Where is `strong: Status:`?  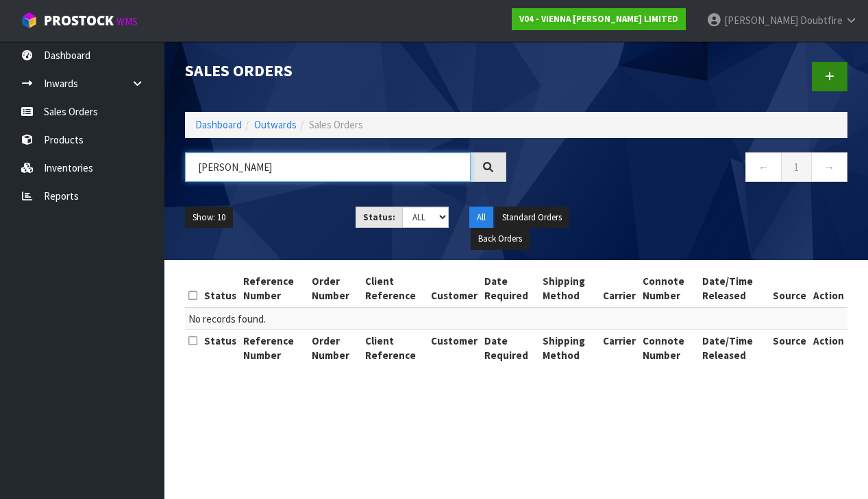 strong: Status: is located at coordinates (379, 217).